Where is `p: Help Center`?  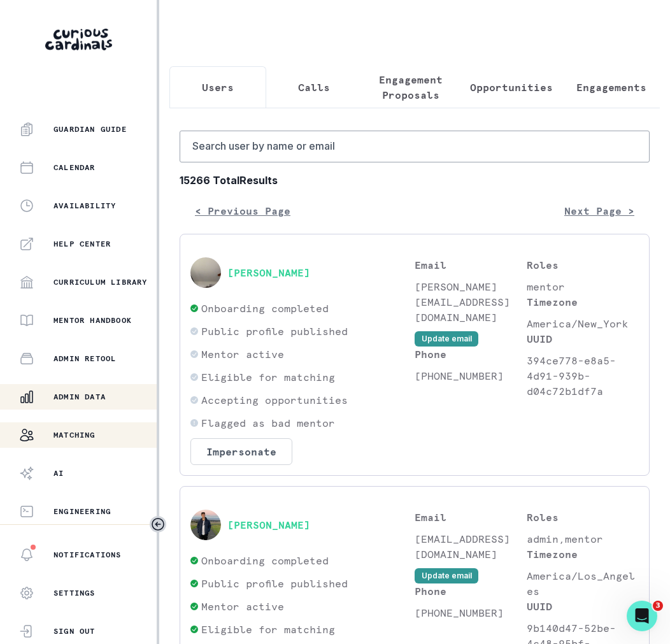 p: Help Center is located at coordinates (82, 244).